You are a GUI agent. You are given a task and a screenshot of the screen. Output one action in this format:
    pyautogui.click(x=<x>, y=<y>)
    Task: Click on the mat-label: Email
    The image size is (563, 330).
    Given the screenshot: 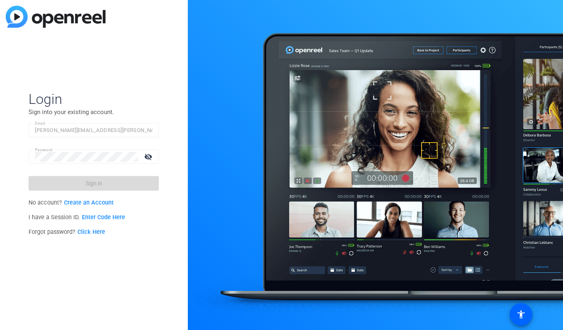 What is the action you would take?
    pyautogui.click(x=40, y=123)
    